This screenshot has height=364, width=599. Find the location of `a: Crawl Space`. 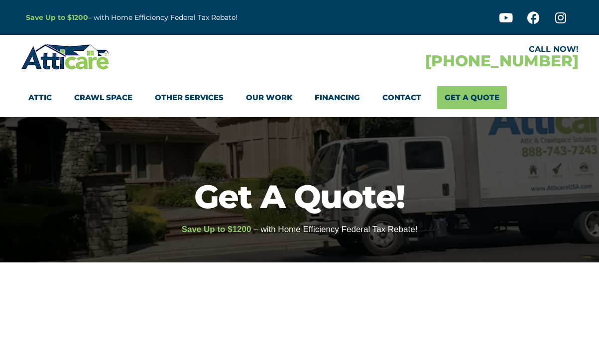

a: Crawl Space is located at coordinates (103, 97).